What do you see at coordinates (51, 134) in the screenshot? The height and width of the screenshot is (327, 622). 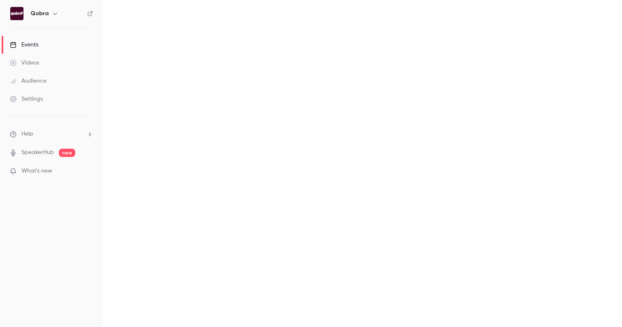 I see `li: help-dropdown-opener` at bounding box center [51, 134].